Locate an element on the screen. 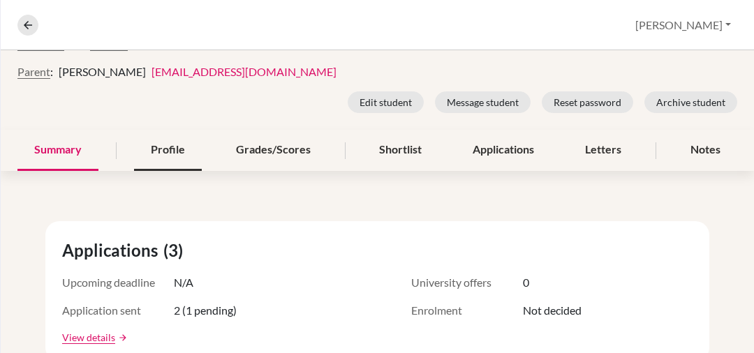  span: Enrolment is located at coordinates (467, 311).